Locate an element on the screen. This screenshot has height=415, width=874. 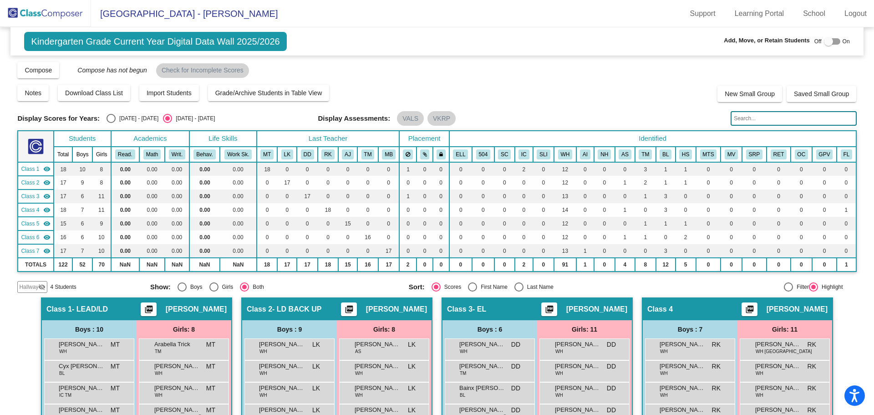
th: Student Reading Plan is located at coordinates (755, 154).